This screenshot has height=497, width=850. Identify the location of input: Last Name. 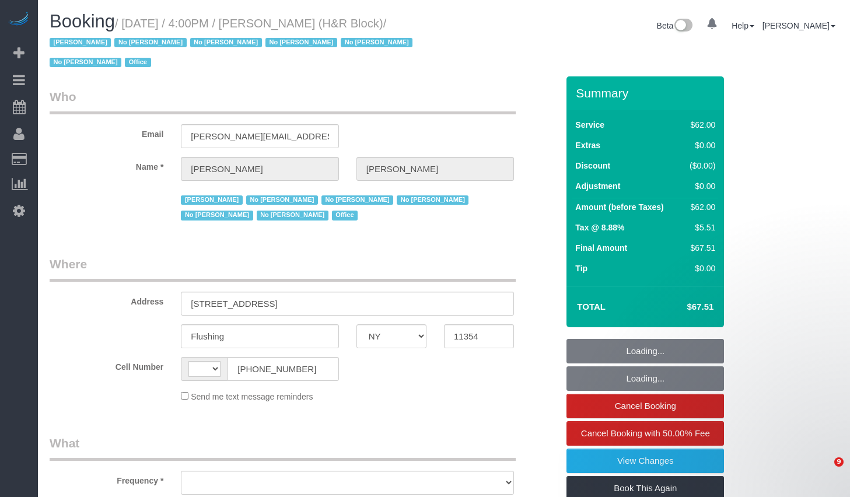
(435, 169).